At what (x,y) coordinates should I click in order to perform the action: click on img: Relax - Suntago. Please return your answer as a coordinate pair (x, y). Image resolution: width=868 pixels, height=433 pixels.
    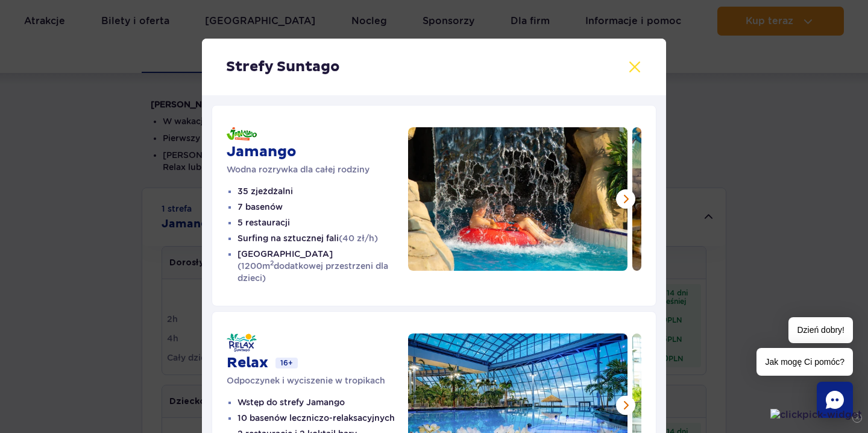
    Looking at the image, I should click on (242, 343).